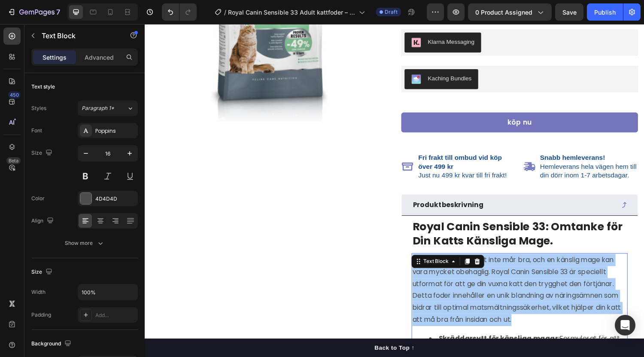 Image resolution: width=644 pixels, height=357 pixels. What do you see at coordinates (292, 12) in the screenshot?
I see `span: Royal Canin Sensible 33 Adult kattfoder – ris & fågel, 2 kg` at bounding box center [292, 12].